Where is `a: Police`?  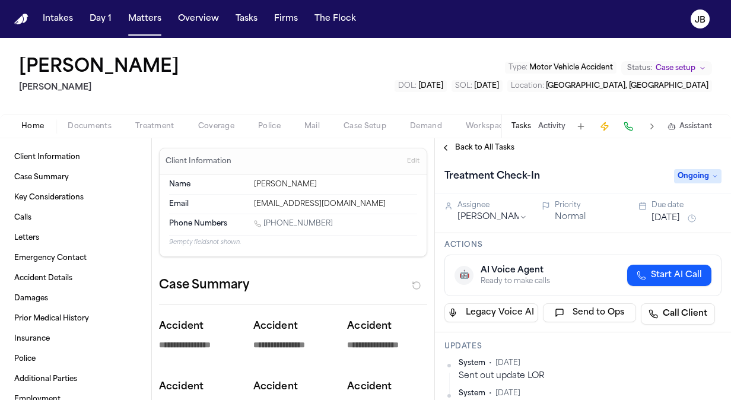 a: Police is located at coordinates (75, 359).